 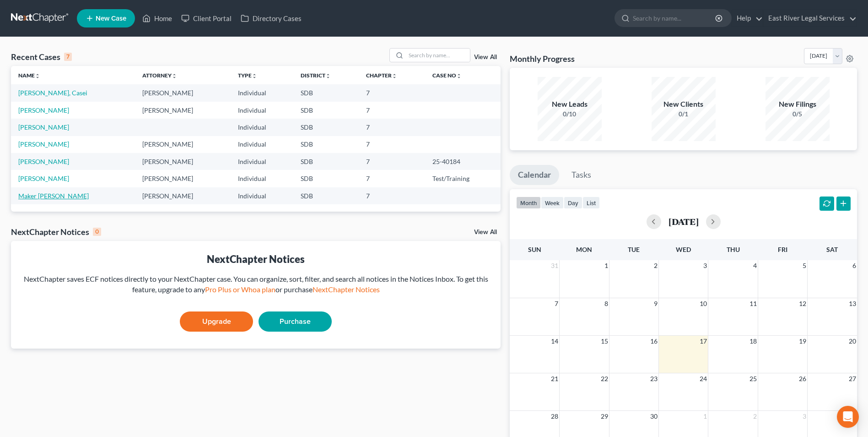 I want to click on a: Chapterunfold_more, so click(x=382, y=75).